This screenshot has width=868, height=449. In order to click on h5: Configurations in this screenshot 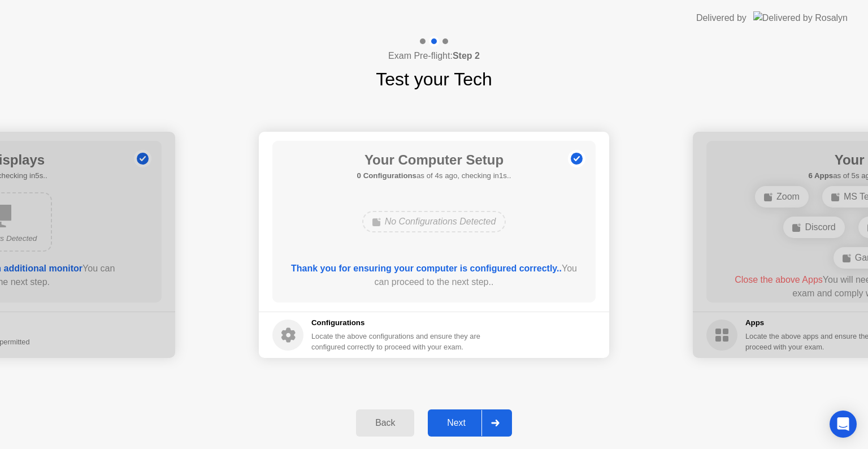, I will do `click(397, 323)`.